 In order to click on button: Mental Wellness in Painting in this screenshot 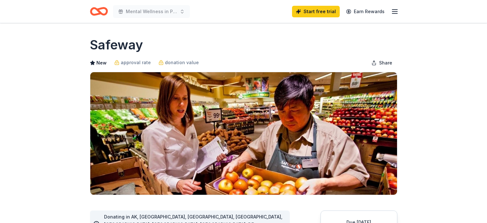, I will do `click(152, 12)`.